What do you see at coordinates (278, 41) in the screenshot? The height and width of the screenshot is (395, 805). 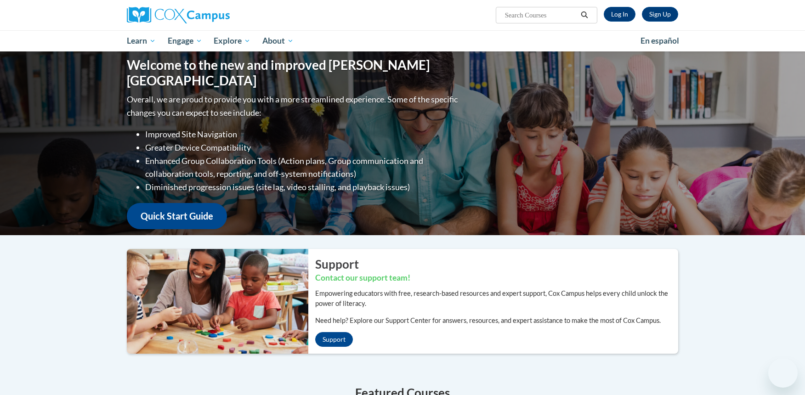 I see `span: About` at bounding box center [278, 41].